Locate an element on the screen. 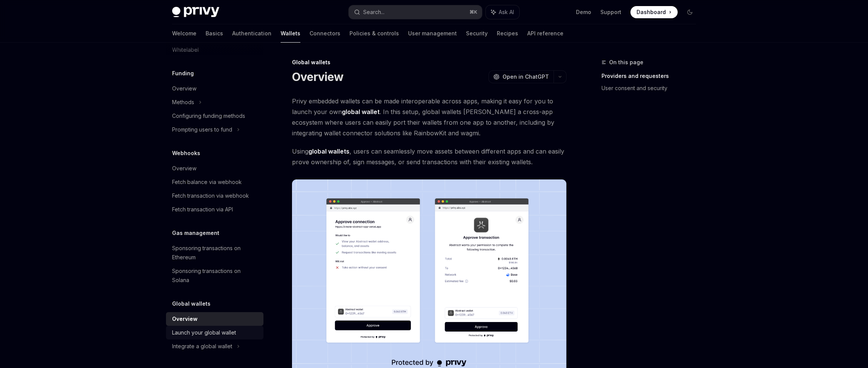 The image size is (868, 368). button: Toggle dark mode is located at coordinates (690, 12).